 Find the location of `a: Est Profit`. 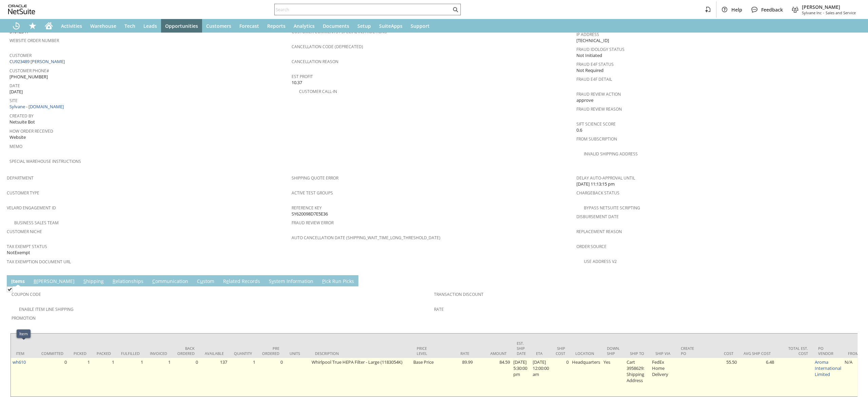

a: Est Profit is located at coordinates (303, 77).